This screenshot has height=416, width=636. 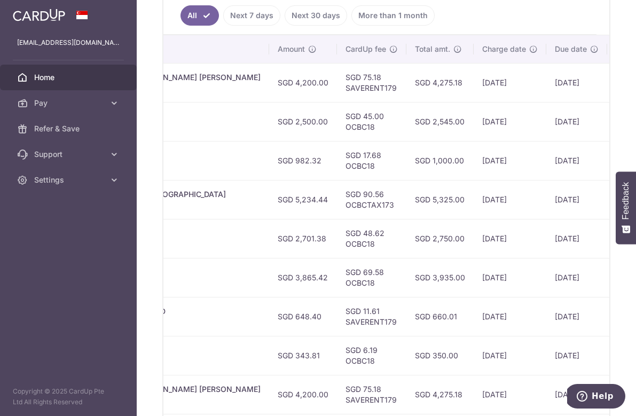 What do you see at coordinates (303, 121) in the screenshot?
I see `td: SGD 2,500.00` at bounding box center [303, 121].